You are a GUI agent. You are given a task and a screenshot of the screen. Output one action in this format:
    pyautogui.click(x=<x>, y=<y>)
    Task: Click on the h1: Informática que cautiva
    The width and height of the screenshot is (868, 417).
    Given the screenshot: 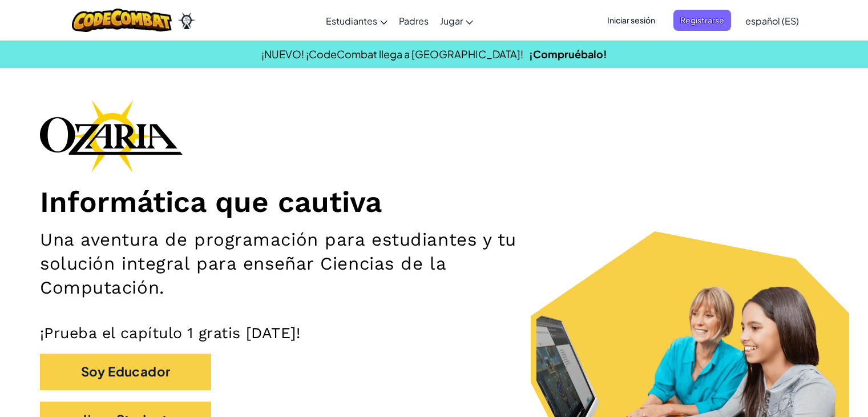 What is the action you would take?
    pyautogui.click(x=434, y=202)
    